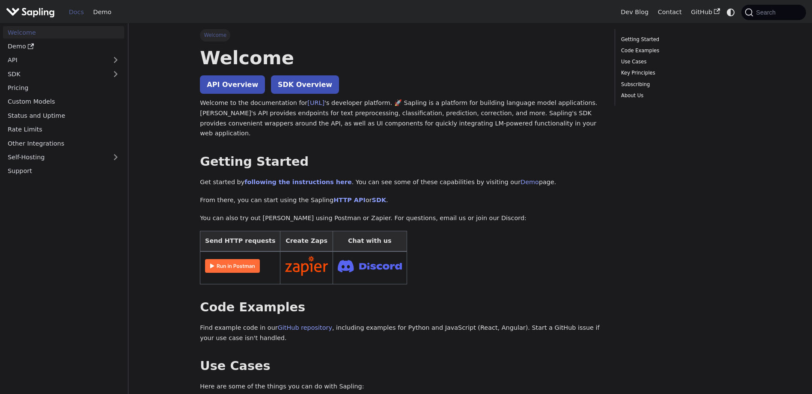  What do you see at coordinates (233, 266) in the screenshot?
I see `img: Run in Postman` at bounding box center [233, 266].